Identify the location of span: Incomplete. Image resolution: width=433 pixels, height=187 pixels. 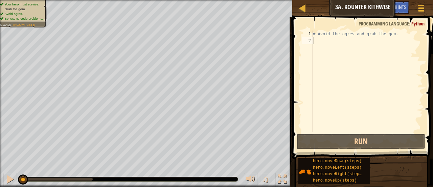
(24, 24).